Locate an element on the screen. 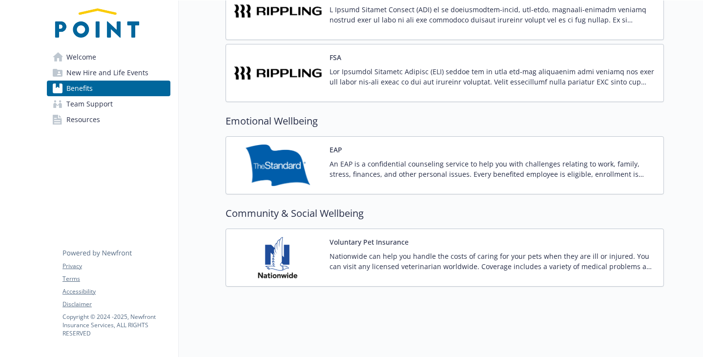 This screenshot has width=703, height=357. span: Benefits is located at coordinates (80, 88).